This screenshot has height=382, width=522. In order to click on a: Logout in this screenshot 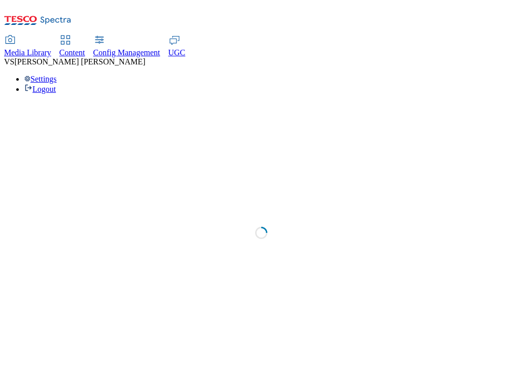, I will do `click(40, 89)`.